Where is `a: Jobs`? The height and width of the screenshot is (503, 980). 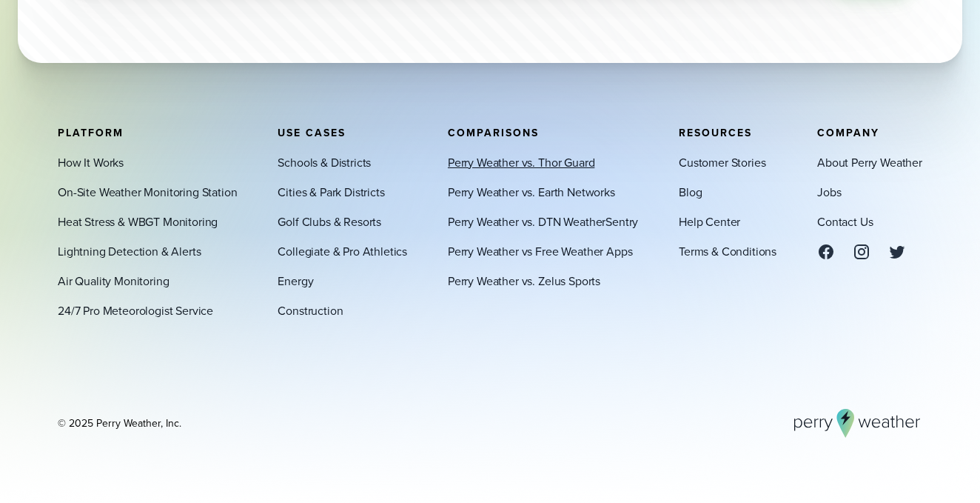 a: Jobs is located at coordinates (829, 192).